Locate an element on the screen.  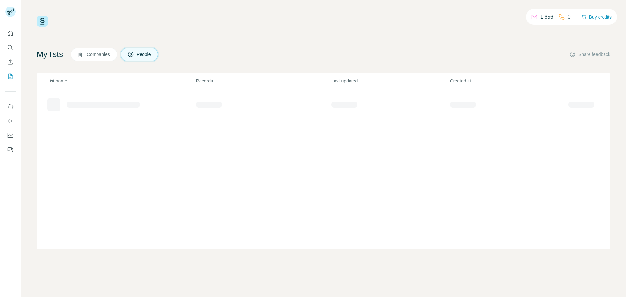
p: Created at is located at coordinates (509, 81).